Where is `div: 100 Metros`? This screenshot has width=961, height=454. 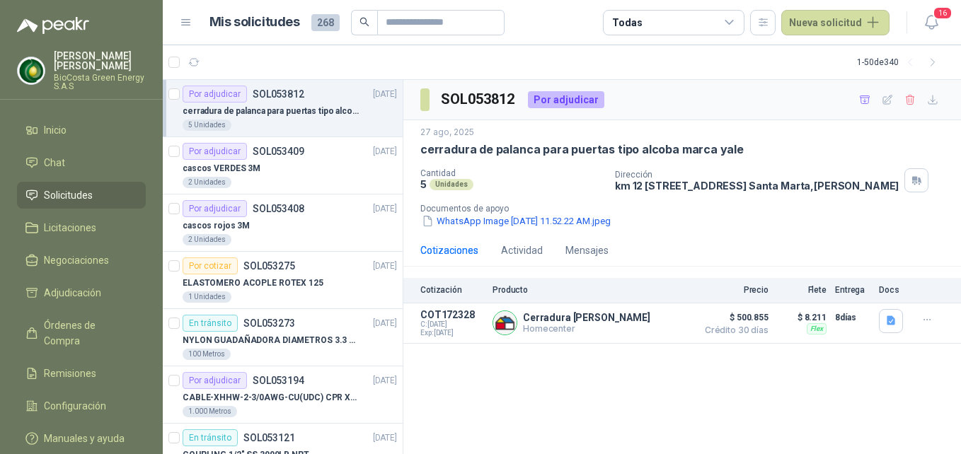 div: 100 Metros is located at coordinates (207, 355).